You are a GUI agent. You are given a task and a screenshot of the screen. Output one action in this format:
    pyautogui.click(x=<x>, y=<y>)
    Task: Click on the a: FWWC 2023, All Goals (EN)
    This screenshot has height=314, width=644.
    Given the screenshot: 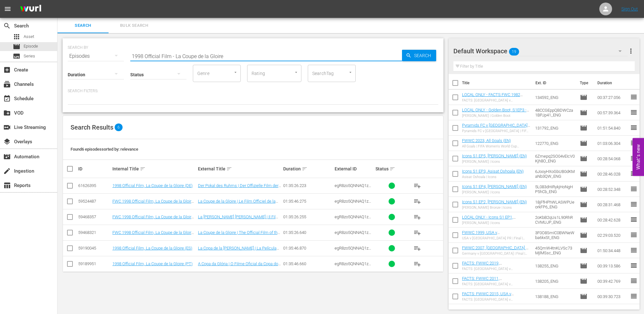 What is the action you would take?
    pyautogui.click(x=486, y=141)
    